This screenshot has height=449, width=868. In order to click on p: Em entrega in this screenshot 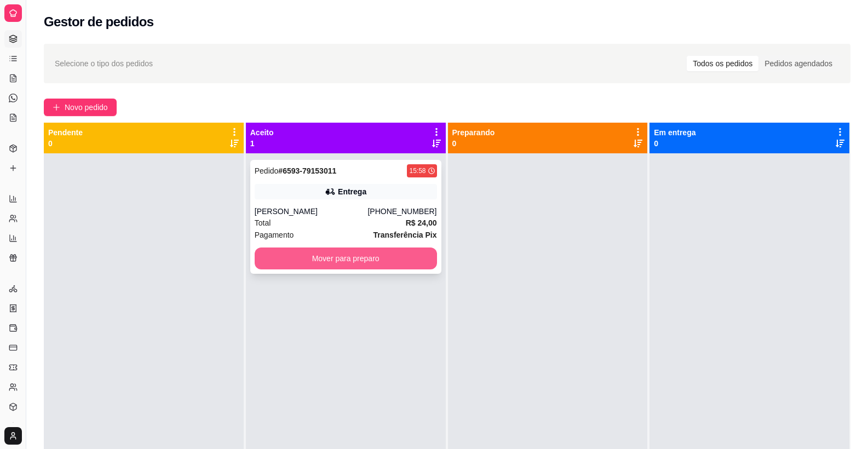, I will do `click(675, 133)`.